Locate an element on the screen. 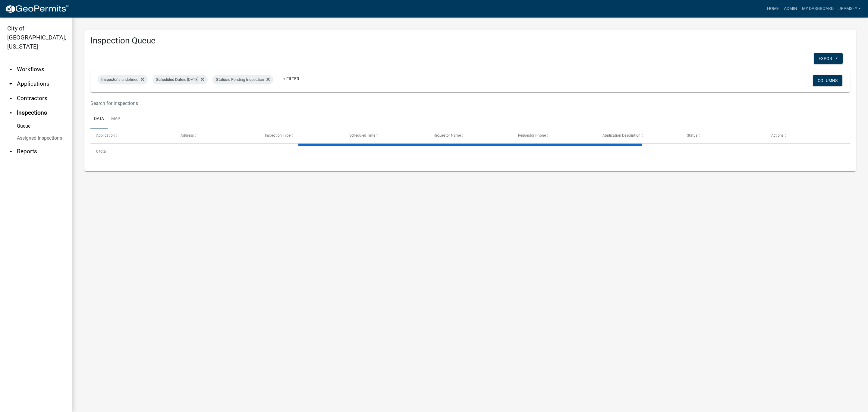 The image size is (868, 412). span: Scheduled Time is located at coordinates (362, 135).